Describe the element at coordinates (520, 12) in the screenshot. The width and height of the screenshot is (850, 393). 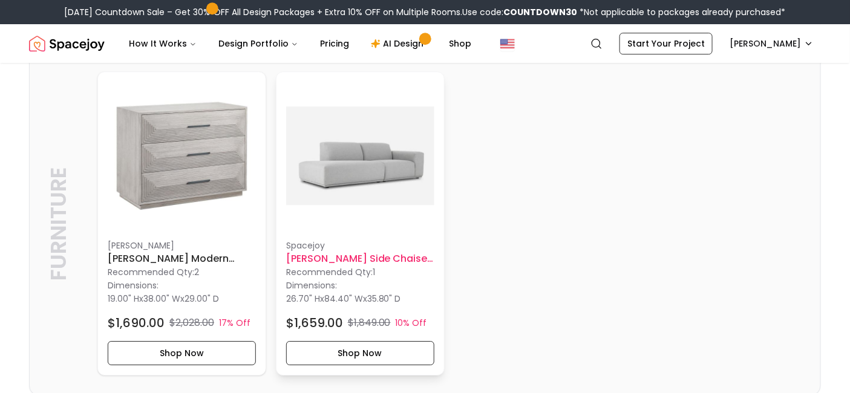
I see `span: Use code:` at that location.